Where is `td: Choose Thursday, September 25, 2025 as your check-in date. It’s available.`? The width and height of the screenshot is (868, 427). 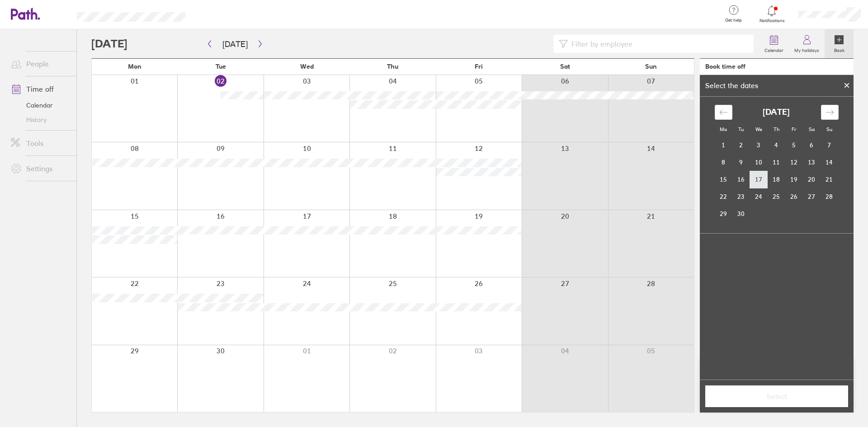 td: Choose Thursday, September 25, 2025 as your check-in date. It’s available. is located at coordinates (776, 196).